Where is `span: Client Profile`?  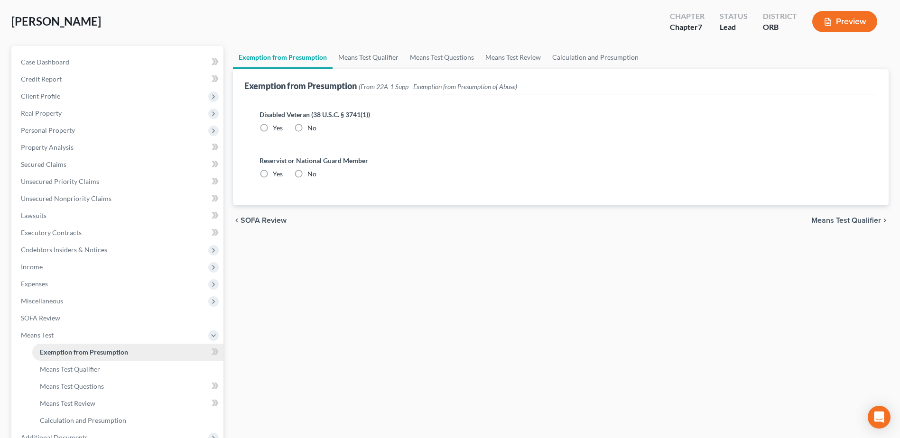
span: Client Profile is located at coordinates (40, 96).